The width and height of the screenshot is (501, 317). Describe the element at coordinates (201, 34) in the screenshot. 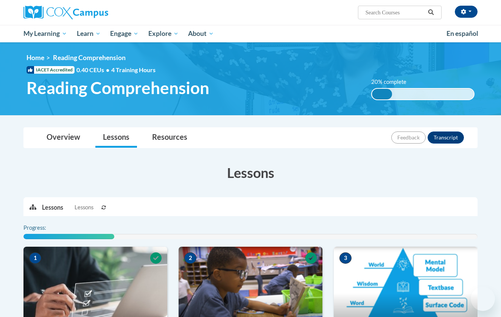

I see `a: About` at that location.